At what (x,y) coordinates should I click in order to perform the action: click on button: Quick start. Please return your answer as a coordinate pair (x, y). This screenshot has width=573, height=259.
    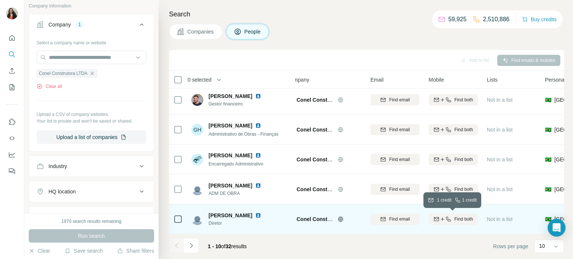
    Looking at the image, I should click on (12, 38).